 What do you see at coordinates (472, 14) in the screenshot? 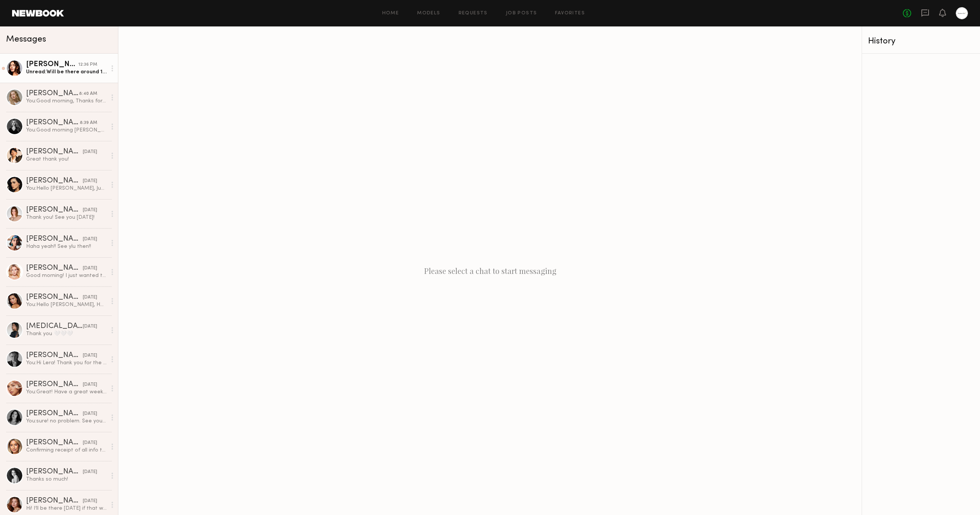
I see `a: Requests` at bounding box center [472, 14].